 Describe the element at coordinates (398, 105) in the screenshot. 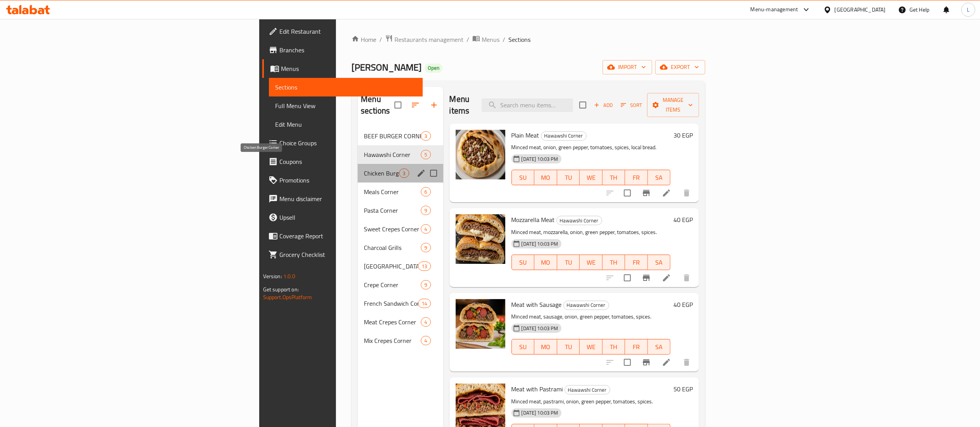

I see `span: Select all sections` at that location.